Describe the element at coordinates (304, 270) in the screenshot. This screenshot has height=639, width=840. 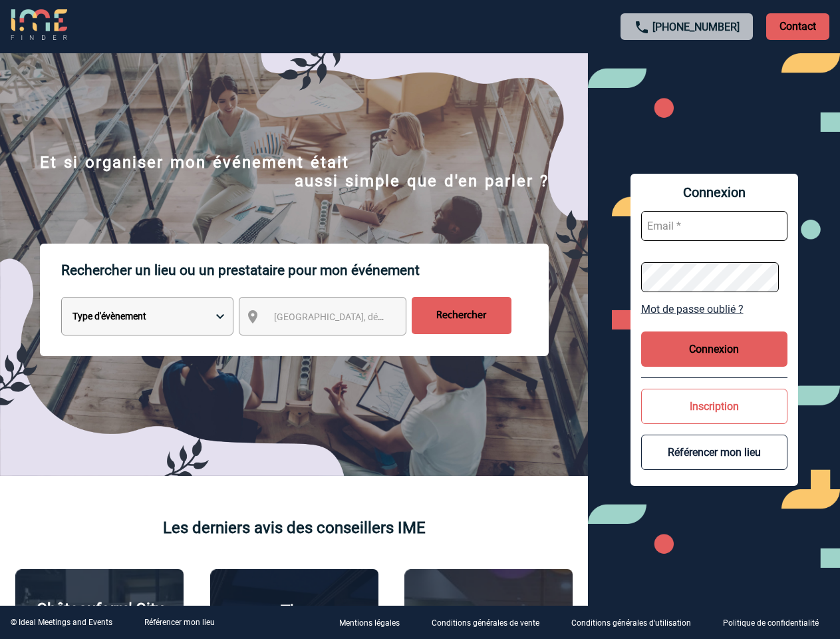
I see `p: Rechercher un lieu ou un prestataire pour mon événement` at that location.